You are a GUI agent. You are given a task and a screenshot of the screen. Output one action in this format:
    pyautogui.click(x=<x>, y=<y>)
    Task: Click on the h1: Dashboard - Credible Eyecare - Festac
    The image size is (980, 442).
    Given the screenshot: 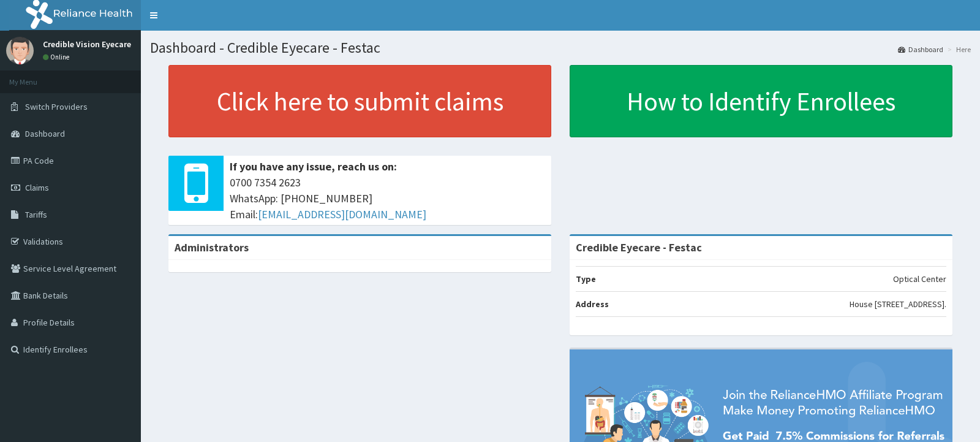 What is the action you would take?
    pyautogui.click(x=561, y=48)
    